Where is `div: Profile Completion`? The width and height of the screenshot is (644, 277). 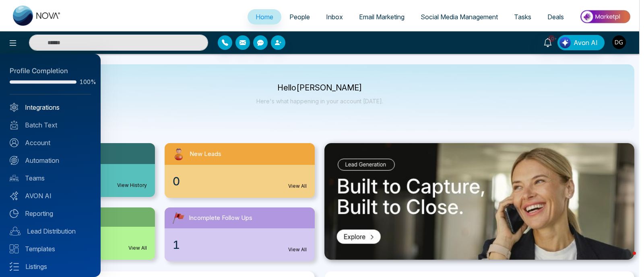 div: Profile Completion is located at coordinates (50, 71).